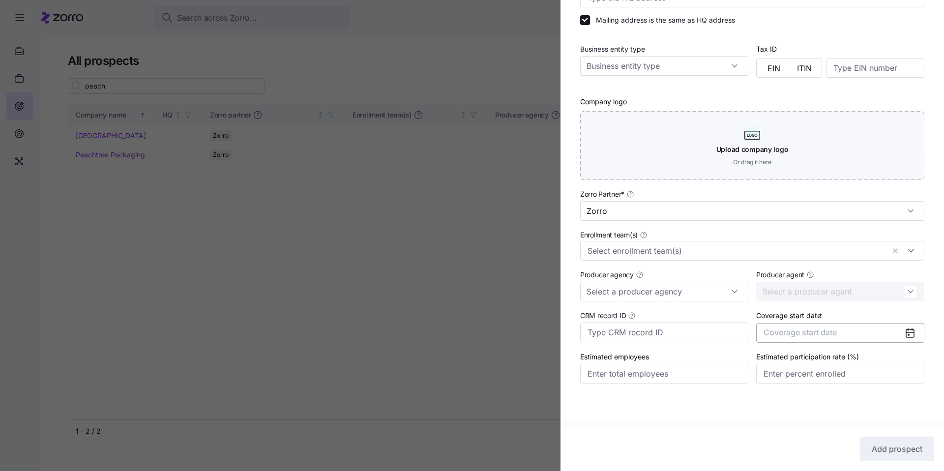  Describe the element at coordinates (753, 211) in the screenshot. I see `input: Select a partner` at that location.